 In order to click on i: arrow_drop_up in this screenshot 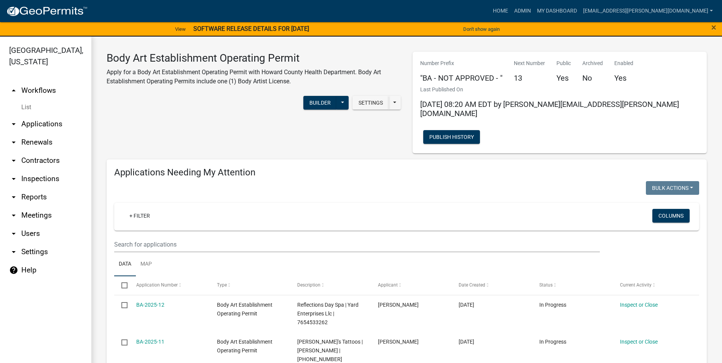, I will do `click(14, 91)`.